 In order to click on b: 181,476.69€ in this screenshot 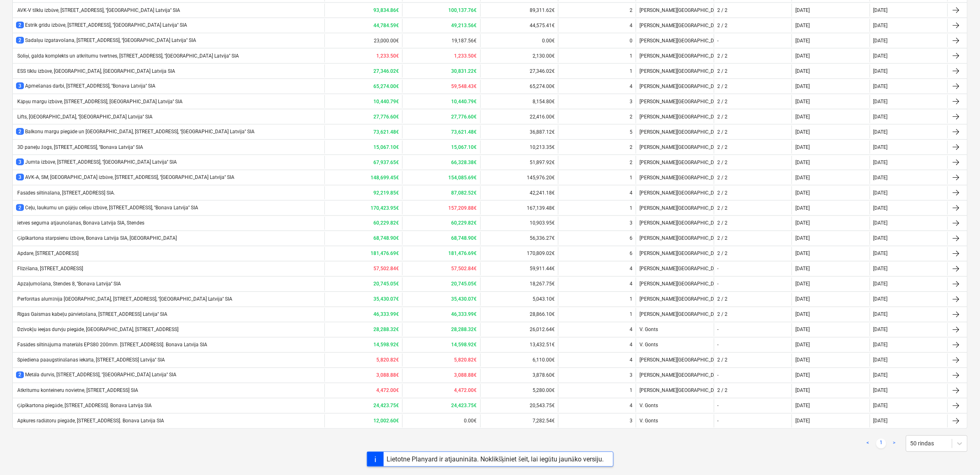, I will do `click(462, 254)`.